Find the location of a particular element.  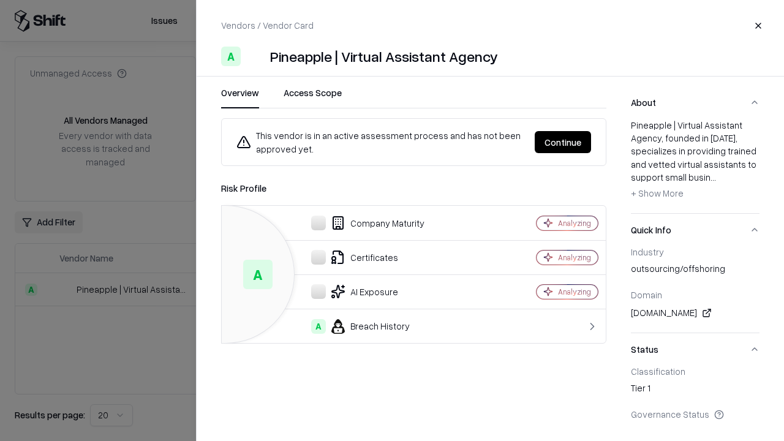

span: + Show More is located at coordinates (657, 193).